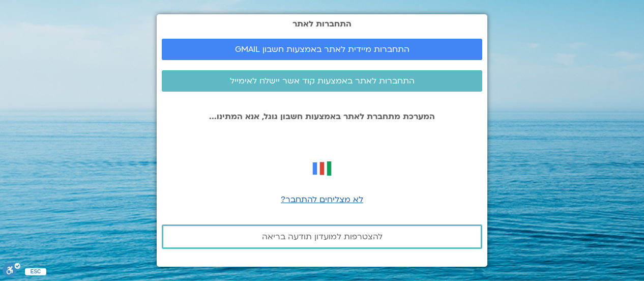 The height and width of the screenshot is (281, 644). Describe the element at coordinates (322, 24) in the screenshot. I see `h2: התחברות לאתר` at that location.